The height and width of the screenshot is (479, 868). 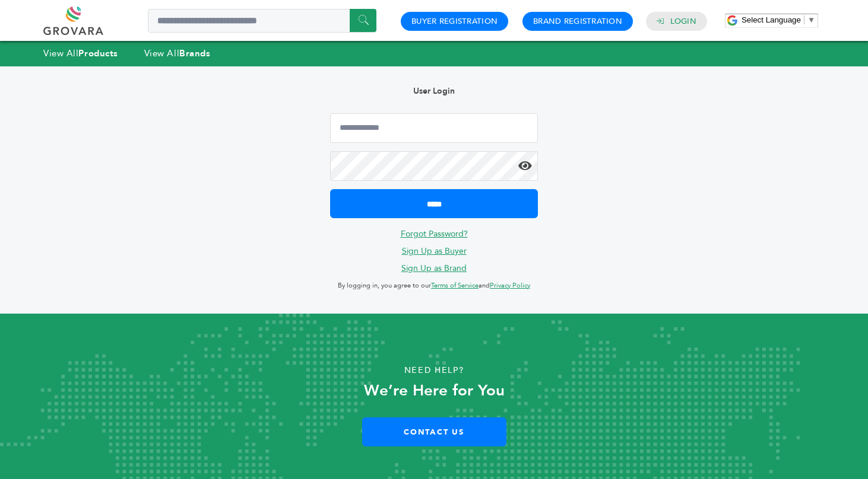 What do you see at coordinates (434, 128) in the screenshot?
I see `input: Email Address` at bounding box center [434, 128].